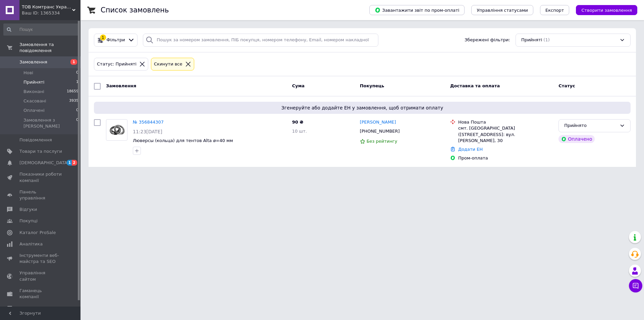 The image size is (644, 320). Describe the element at coordinates (36, 140) in the screenshot. I see `span: Повідомлення` at that location.